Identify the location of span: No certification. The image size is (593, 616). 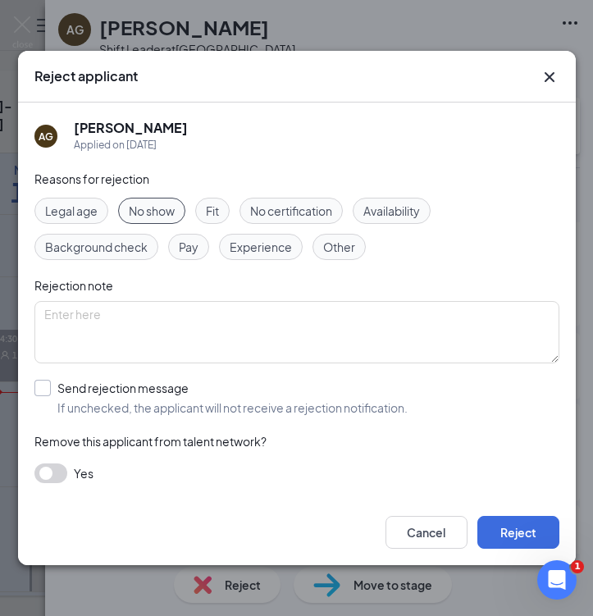
(291, 211).